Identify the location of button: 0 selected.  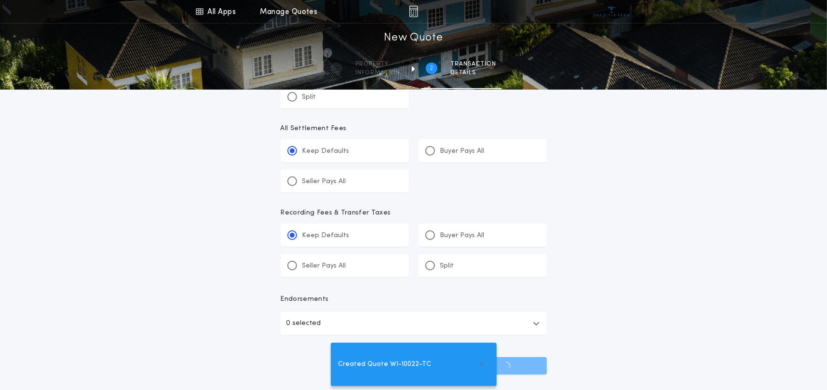
(414, 324).